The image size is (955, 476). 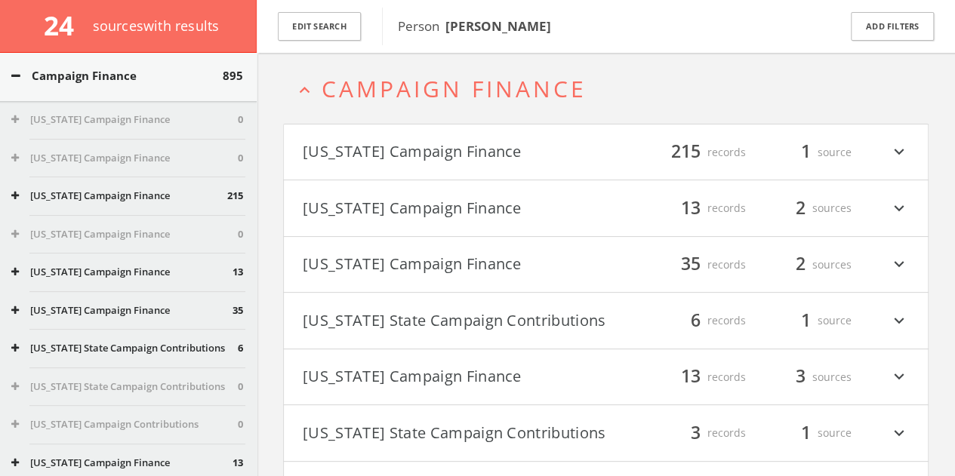 I want to click on i: expand_less, so click(x=304, y=90).